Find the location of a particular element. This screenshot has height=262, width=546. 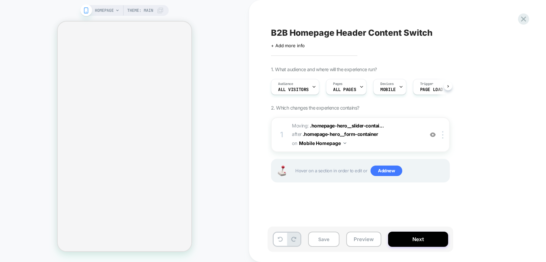

img: crossed eye is located at coordinates (433, 135).